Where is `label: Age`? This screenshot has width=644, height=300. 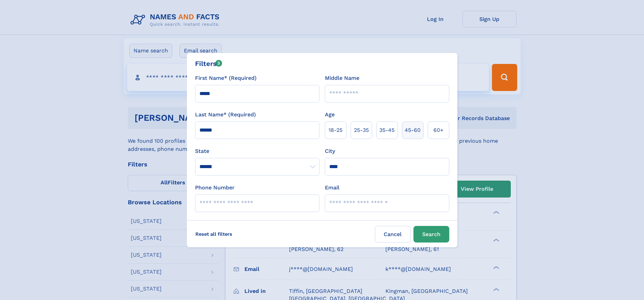
label: Age is located at coordinates (330, 114).